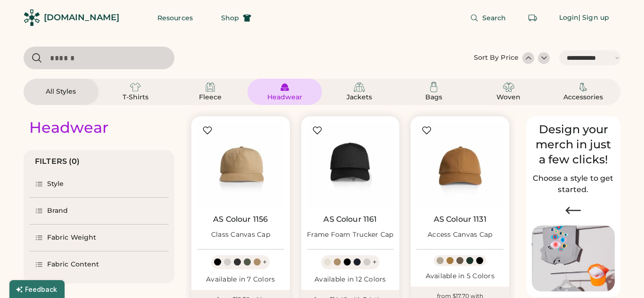  I want to click on div: Login, so click(569, 18).